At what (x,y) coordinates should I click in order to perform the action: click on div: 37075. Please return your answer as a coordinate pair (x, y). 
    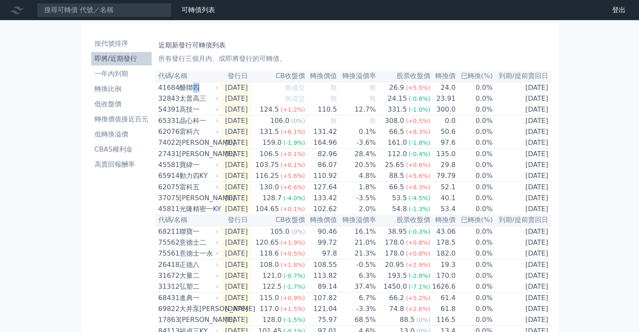
    Looking at the image, I should click on (168, 198).